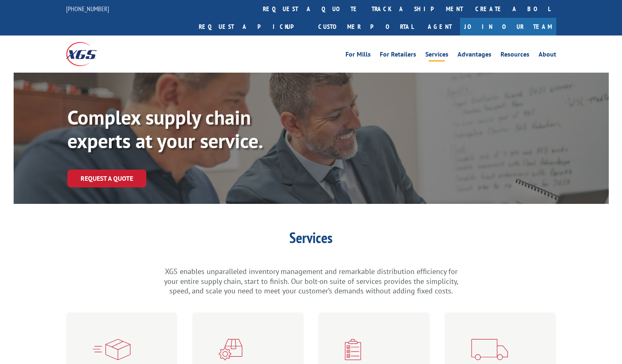 This screenshot has height=364, width=622. Describe the element at coordinates (311, 240) in the screenshot. I see `h1: Services` at that location.